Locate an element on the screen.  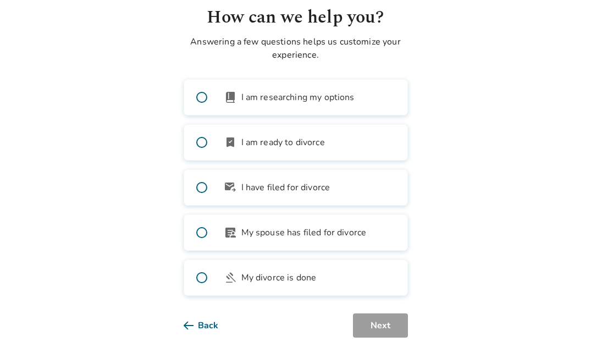
span: I am researching my options is located at coordinates (298, 97).